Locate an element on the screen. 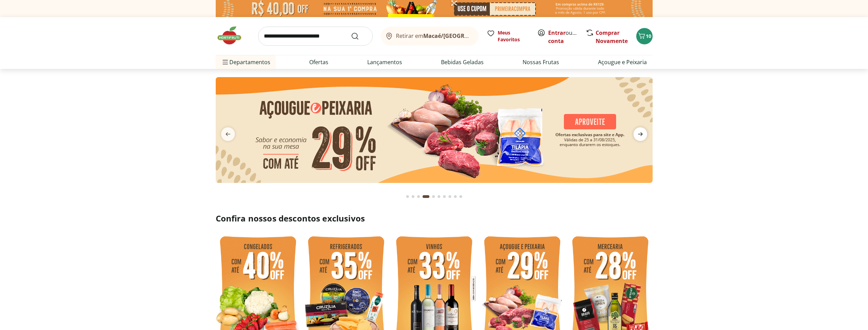  button: Go to page 7 from fs-carousel is located at coordinates (444, 196).